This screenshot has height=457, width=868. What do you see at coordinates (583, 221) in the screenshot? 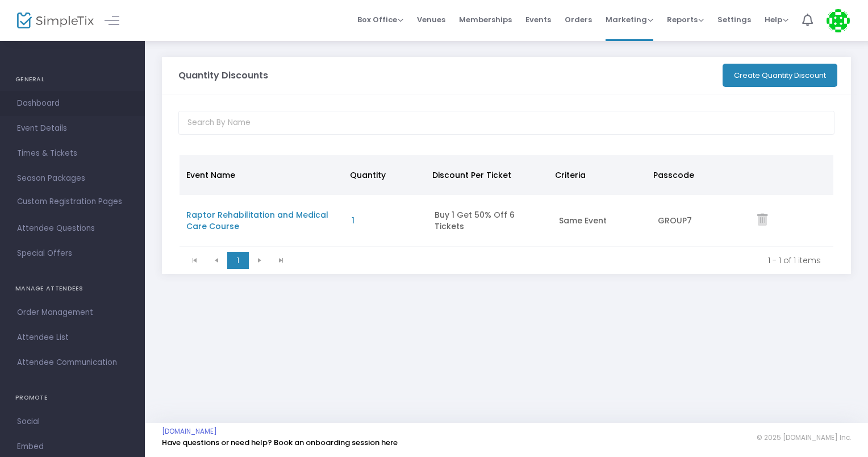
I see `span: Same Event` at bounding box center [583, 221].